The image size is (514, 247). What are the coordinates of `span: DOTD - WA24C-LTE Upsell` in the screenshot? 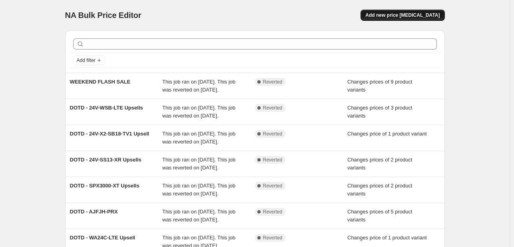 It's located at (103, 237).